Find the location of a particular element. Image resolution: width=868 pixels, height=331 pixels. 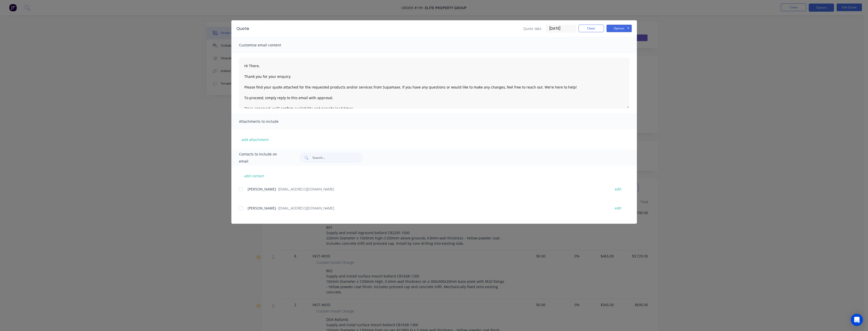

button: Options is located at coordinates (619, 28).